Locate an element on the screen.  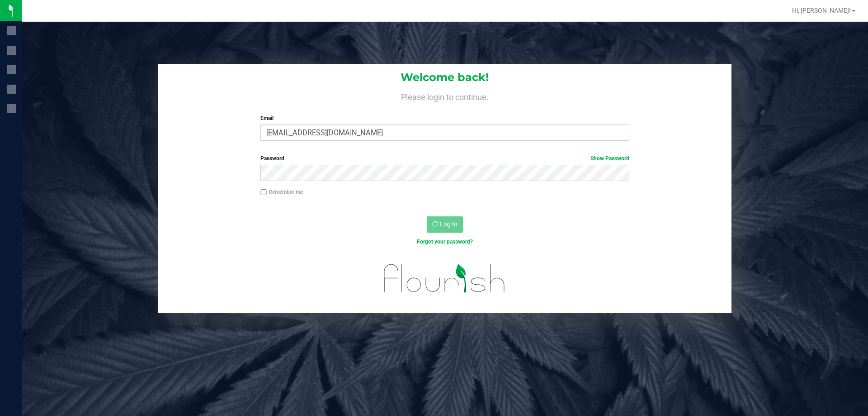
label: Email is located at coordinates (444, 118).